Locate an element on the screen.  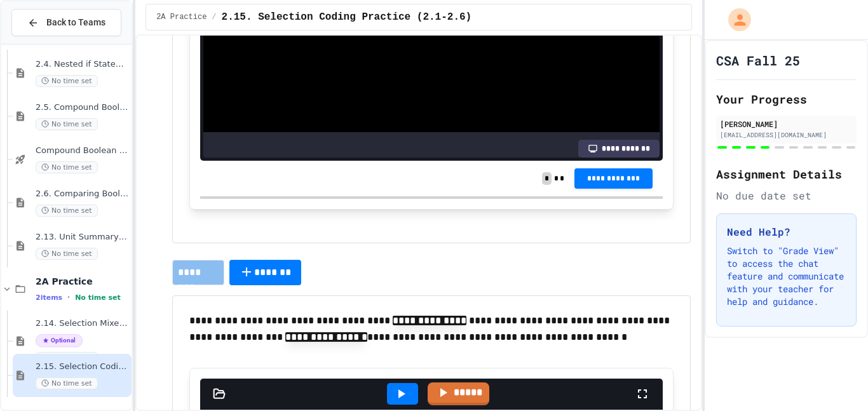
h3: Need Help? is located at coordinates (786, 232).